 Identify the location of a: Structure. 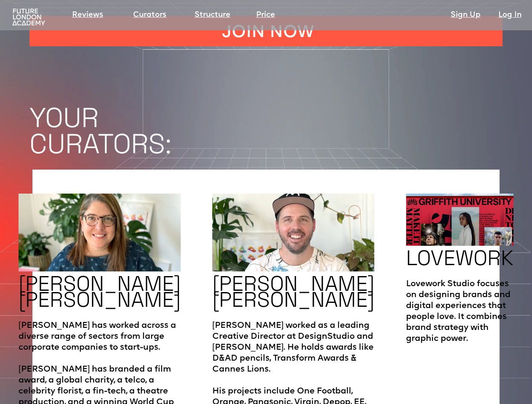
(212, 15).